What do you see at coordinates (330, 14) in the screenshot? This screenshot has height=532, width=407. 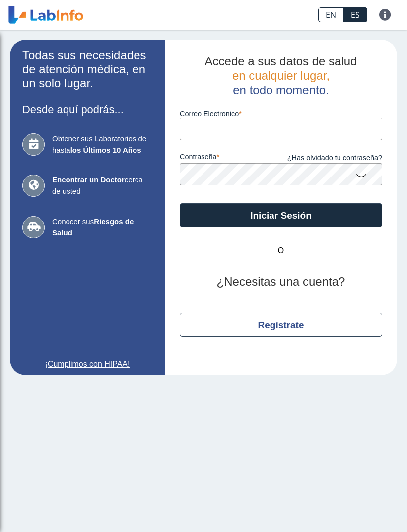 I see `a: EN` at bounding box center [330, 14].